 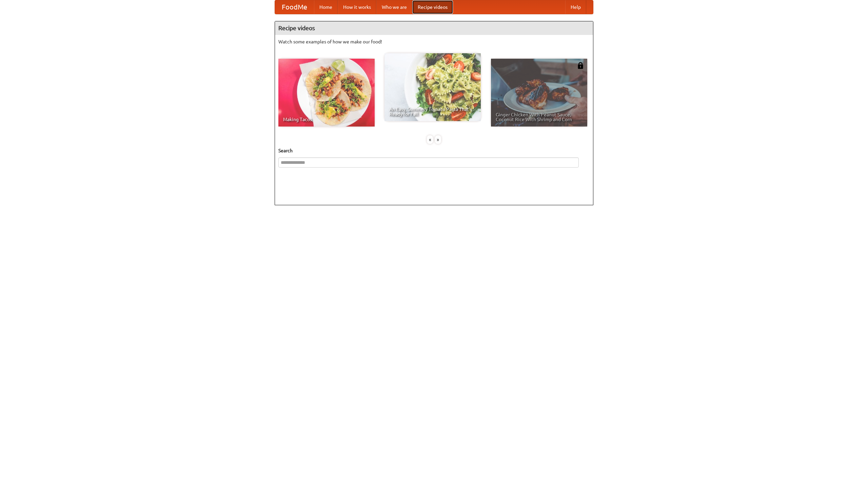 I want to click on a: How it works, so click(x=357, y=7).